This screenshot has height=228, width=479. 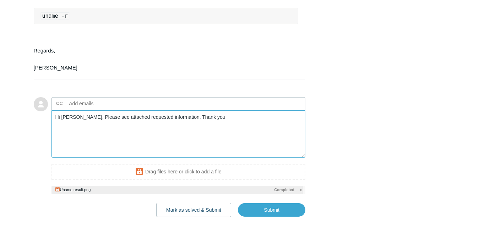 I want to click on code: uname -r, so click(x=55, y=16).